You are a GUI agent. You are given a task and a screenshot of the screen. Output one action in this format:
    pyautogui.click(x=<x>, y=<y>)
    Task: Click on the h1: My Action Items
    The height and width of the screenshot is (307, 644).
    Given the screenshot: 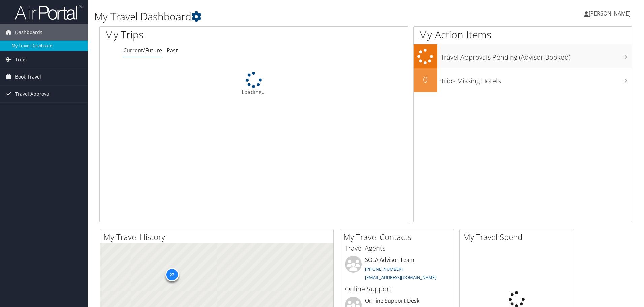 What is the action you would take?
    pyautogui.click(x=523, y=34)
    